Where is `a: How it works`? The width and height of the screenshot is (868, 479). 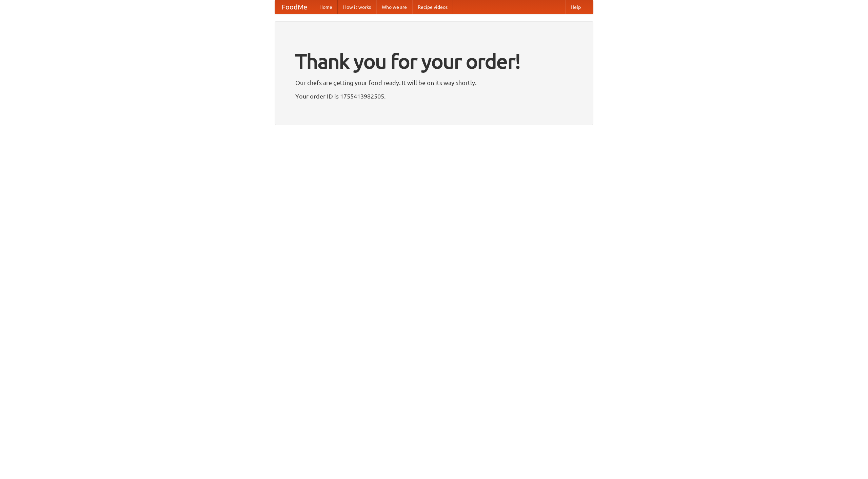 a: How it works is located at coordinates (357, 7).